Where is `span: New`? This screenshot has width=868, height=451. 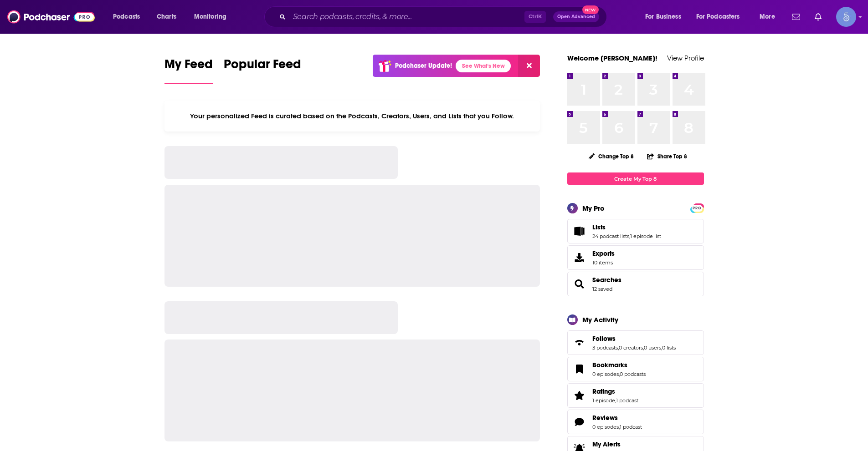 span: New is located at coordinates (590, 10).